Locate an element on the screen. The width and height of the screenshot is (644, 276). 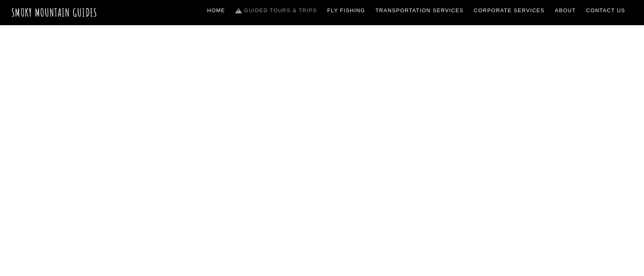
a: Smoky Mountain Guides is located at coordinates (54, 12).